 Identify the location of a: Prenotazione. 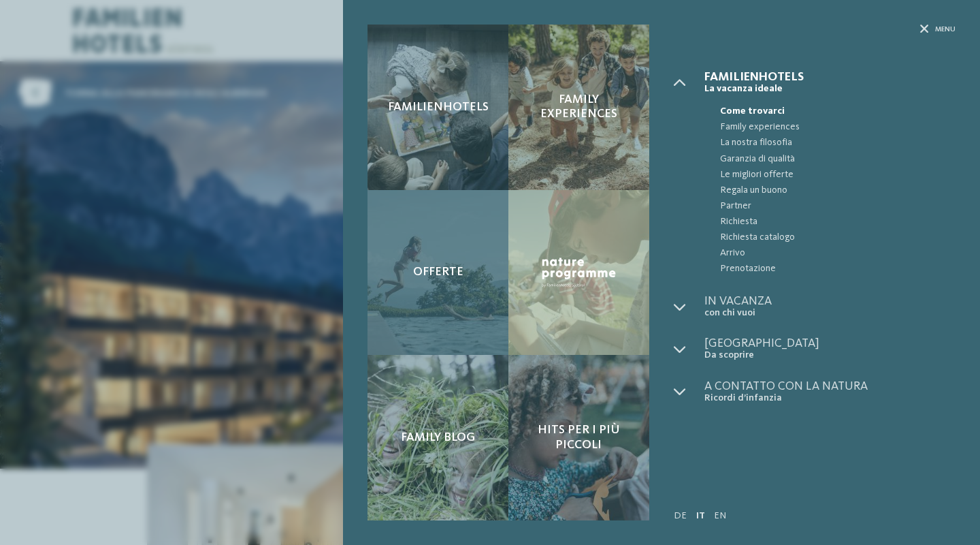
(830, 268).